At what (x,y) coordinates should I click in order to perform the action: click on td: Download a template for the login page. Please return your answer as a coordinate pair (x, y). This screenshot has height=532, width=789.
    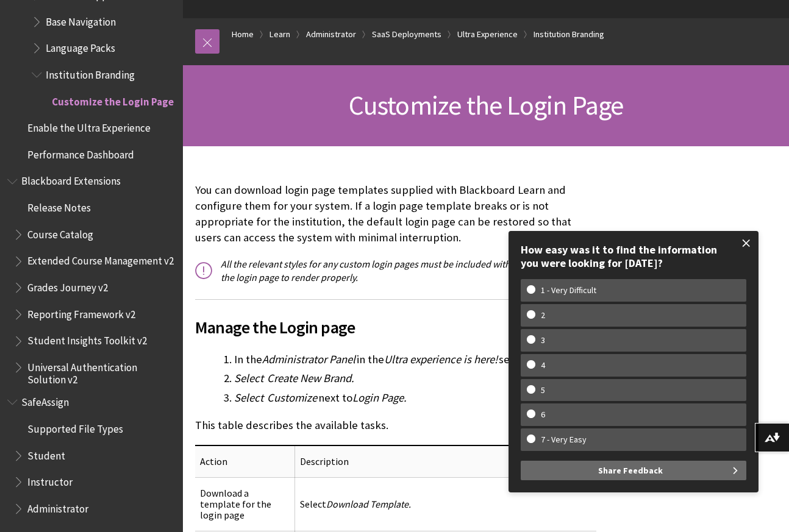
    Looking at the image, I should click on (245, 504).